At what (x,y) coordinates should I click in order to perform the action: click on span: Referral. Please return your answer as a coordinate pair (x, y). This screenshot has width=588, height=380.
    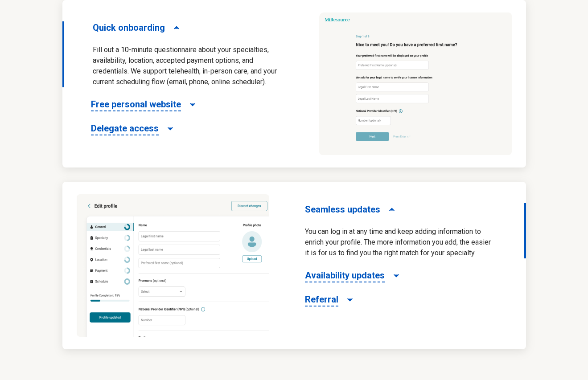
    Looking at the image, I should click on (322, 300).